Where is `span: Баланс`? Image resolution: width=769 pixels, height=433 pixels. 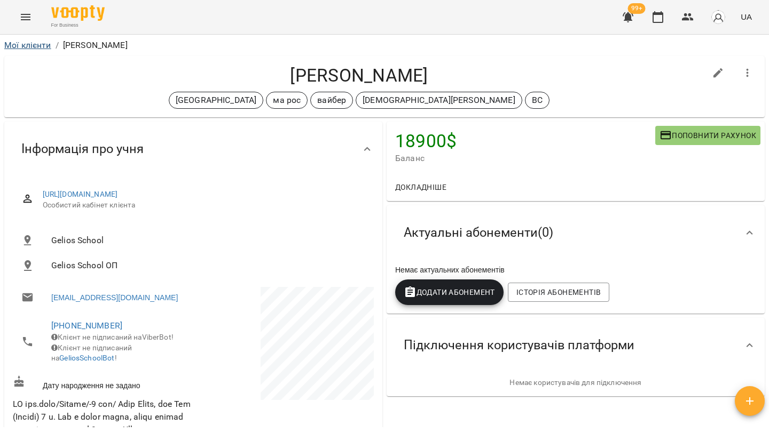 span: Баланс is located at coordinates (525, 159).